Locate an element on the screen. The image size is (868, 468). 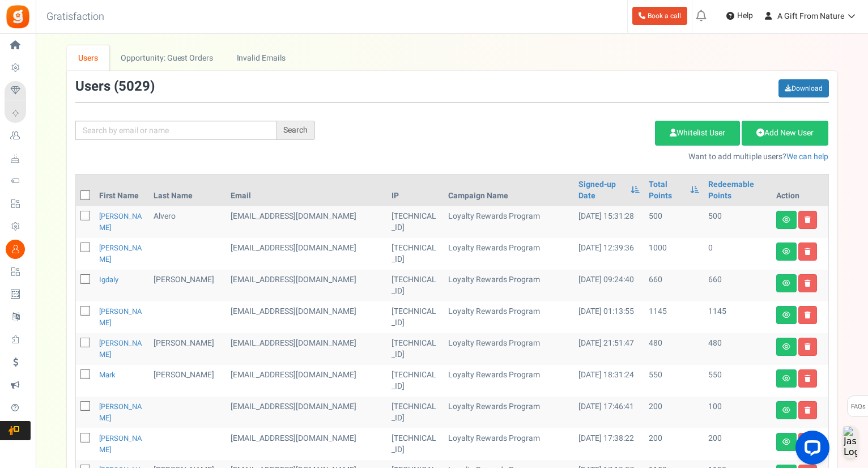
div: Search is located at coordinates (296, 130).